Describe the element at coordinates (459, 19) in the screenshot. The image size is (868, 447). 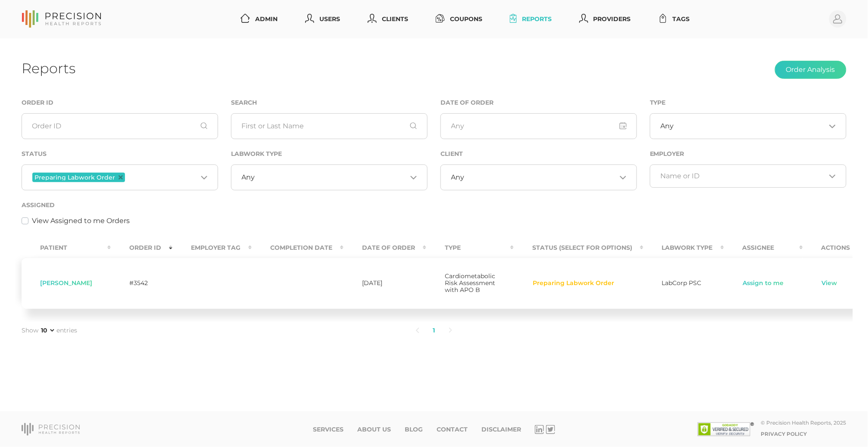
I see `a: Coupons` at that location.